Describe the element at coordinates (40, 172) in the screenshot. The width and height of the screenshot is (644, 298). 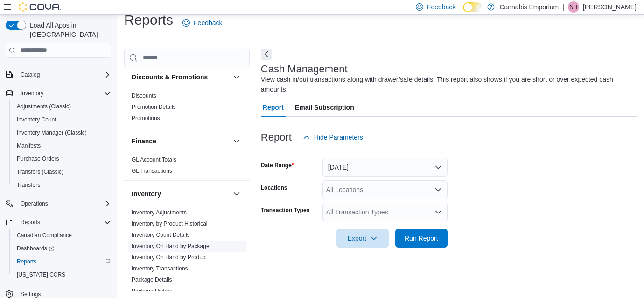
I see `span: Transfers (Classic)` at that location.